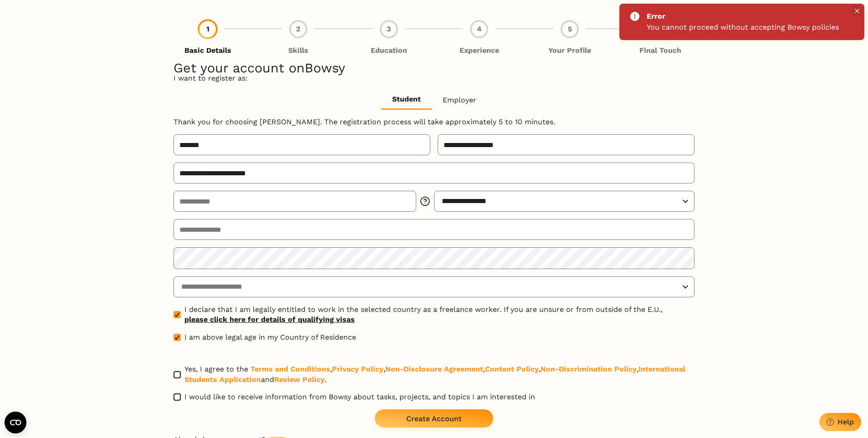 This screenshot has width=868, height=438. I want to click on a: Terms and Conditions, so click(290, 369).